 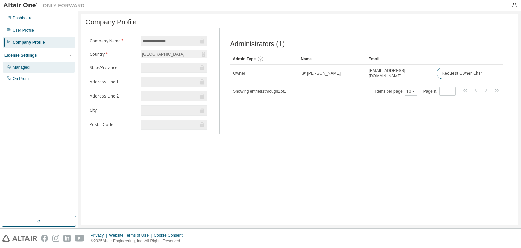 What do you see at coordinates (113, 96) in the screenshot?
I see `label: Address Line 2` at bounding box center [113, 96].